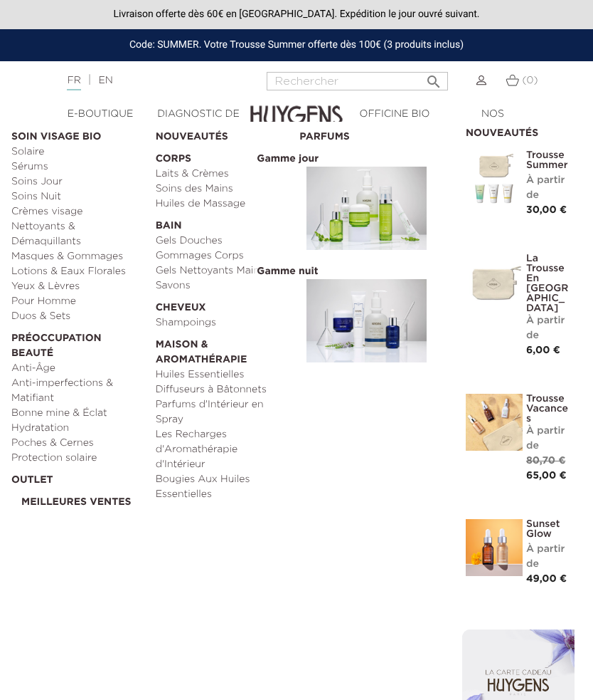 This screenshot has width=593, height=700. What do you see at coordinates (78, 428) in the screenshot?
I see `a: Hydratation` at bounding box center [78, 428].